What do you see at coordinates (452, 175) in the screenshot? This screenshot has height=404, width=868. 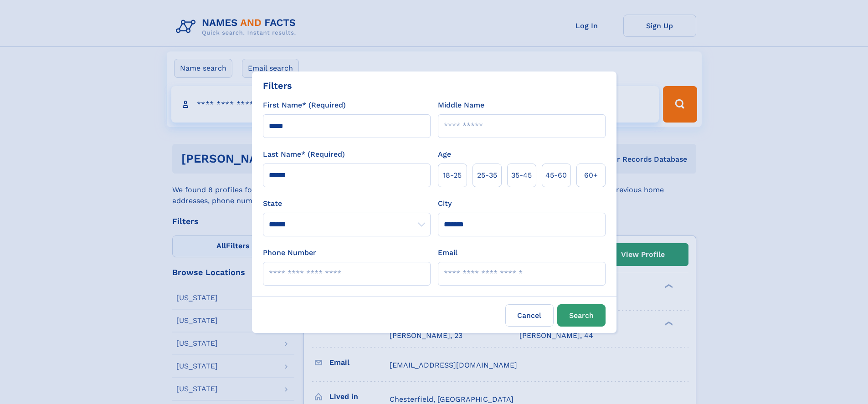 I see `span: 18‑25` at bounding box center [452, 175].